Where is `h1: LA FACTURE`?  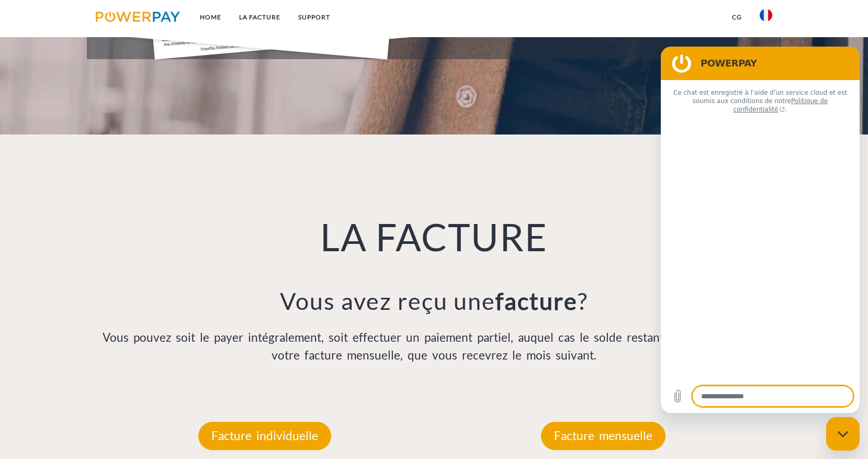 h1: LA FACTURE is located at coordinates (434, 237).